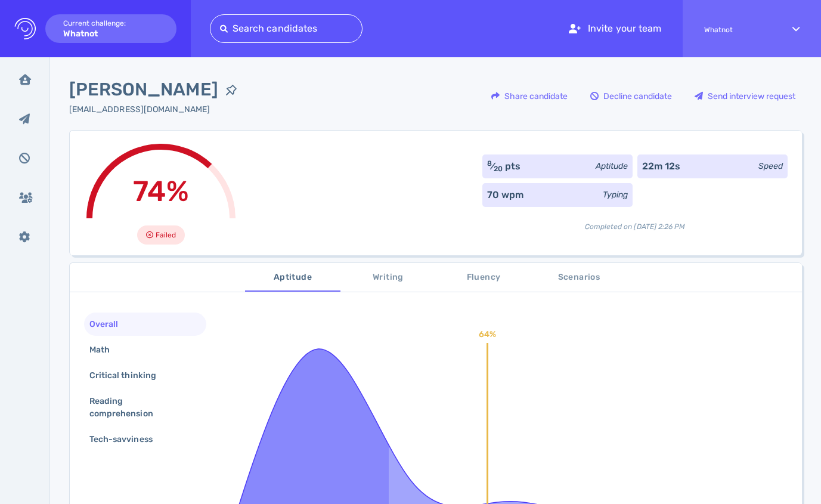 The height and width of the screenshot is (504, 821). What do you see at coordinates (745, 96) in the screenshot?
I see `div: Send interview request` at bounding box center [745, 96].